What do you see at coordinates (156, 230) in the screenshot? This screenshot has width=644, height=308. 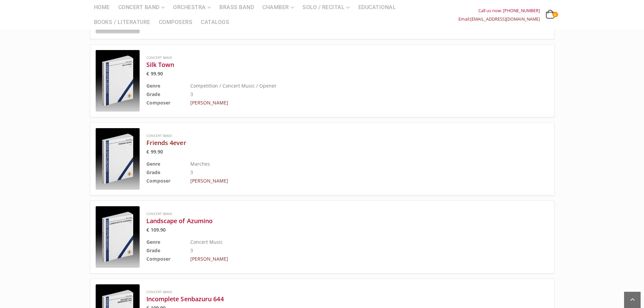 I see `bdi: 109.90` at bounding box center [156, 230].